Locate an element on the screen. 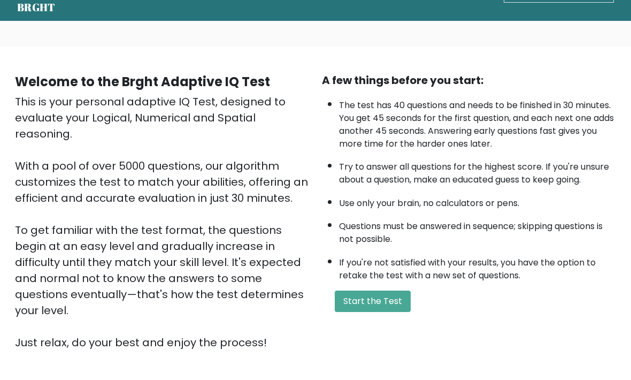  h5: BRGHT is located at coordinates (36, 8).